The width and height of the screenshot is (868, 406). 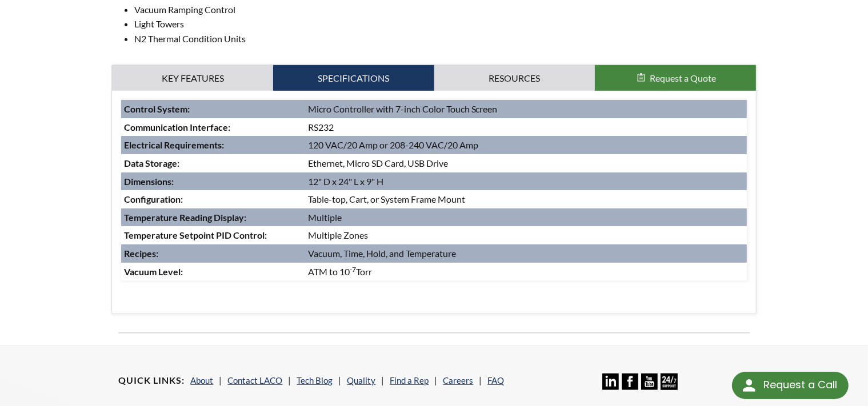 I want to click on li: N2 Thermal Condition Units, so click(x=445, y=39).